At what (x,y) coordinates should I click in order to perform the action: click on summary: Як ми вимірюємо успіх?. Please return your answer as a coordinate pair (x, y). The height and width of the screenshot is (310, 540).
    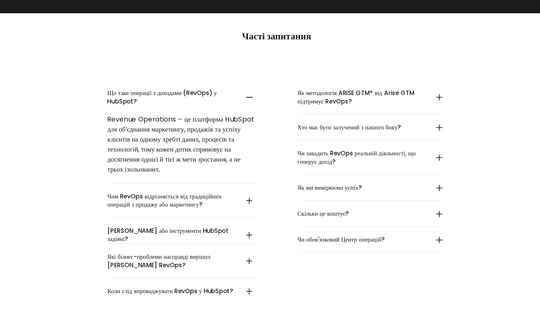
    Looking at the image, I should click on (359, 195).